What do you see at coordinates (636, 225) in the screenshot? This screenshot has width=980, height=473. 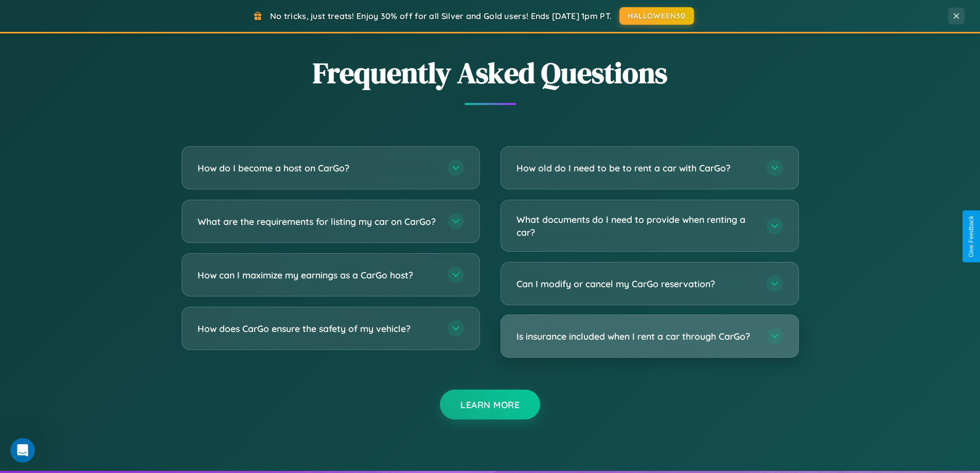 I see `h3: What documents do I need to provide when renting a car?` at bounding box center [636, 225].